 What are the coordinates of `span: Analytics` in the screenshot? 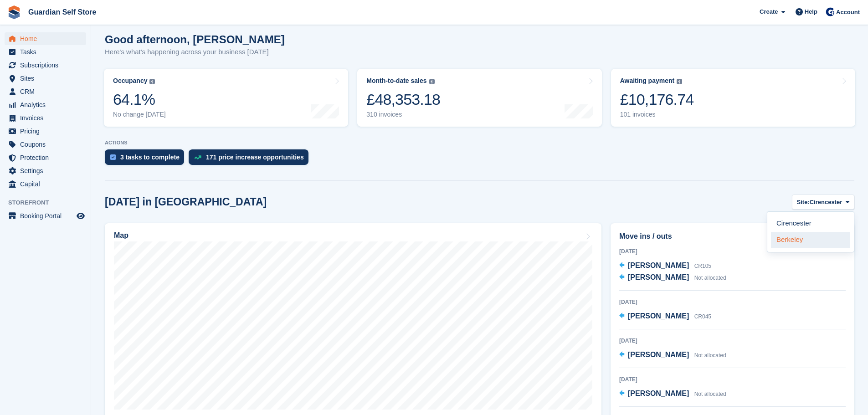 It's located at (48, 105).